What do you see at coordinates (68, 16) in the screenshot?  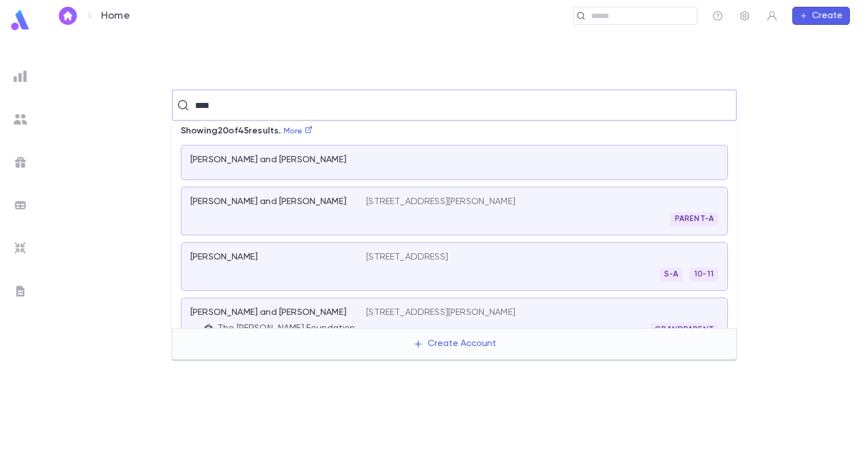 I see `img: home_white.a664292cf8c1dea59945f0da9f25487c.svg` at bounding box center [68, 16].